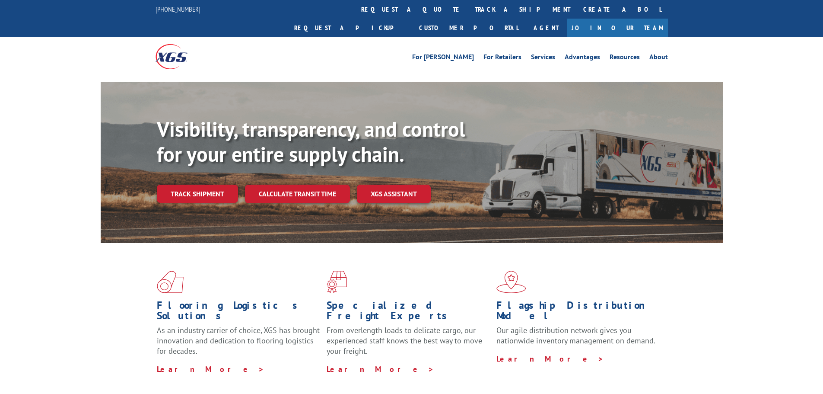 This screenshot has width=823, height=394. What do you see at coordinates (625, 58) in the screenshot?
I see `a: Resources` at bounding box center [625, 58].